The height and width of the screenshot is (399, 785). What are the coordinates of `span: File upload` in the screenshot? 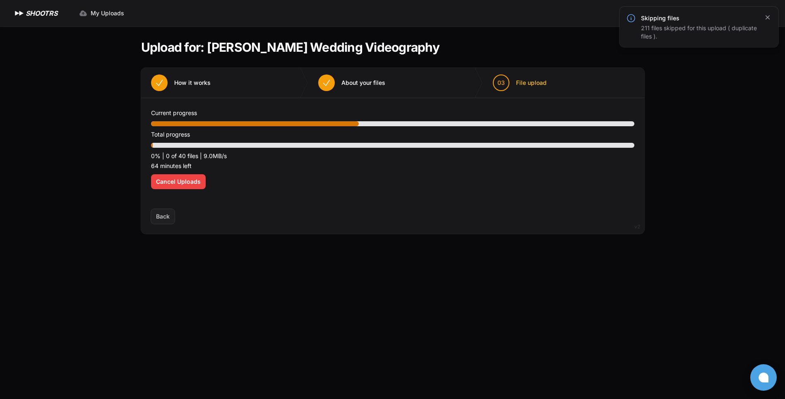 It's located at (531, 83).